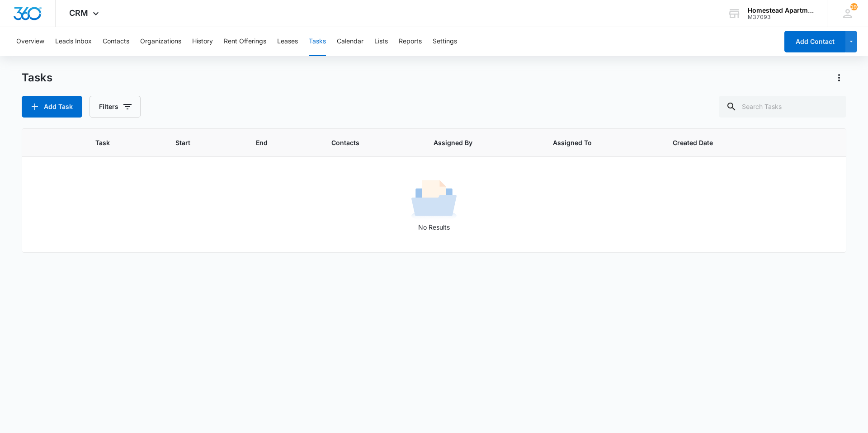 This screenshot has height=433, width=868. What do you see at coordinates (318, 41) in the screenshot?
I see `button: Tasks` at bounding box center [318, 41].